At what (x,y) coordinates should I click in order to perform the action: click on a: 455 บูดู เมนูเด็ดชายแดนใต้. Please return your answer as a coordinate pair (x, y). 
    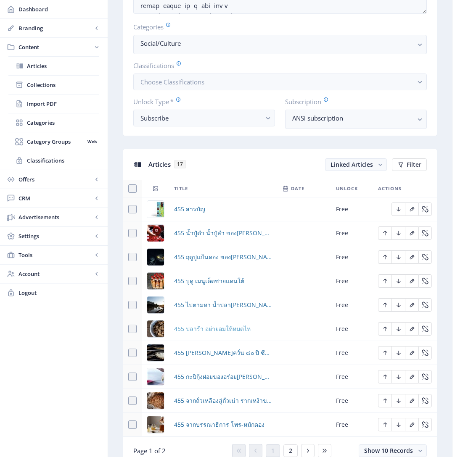
    Looking at the image, I should click on (209, 281).